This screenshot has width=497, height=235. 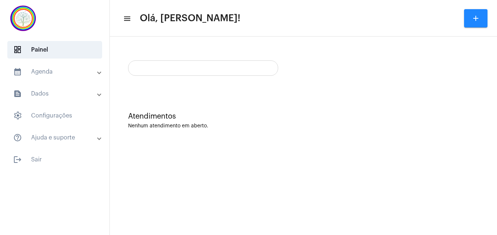 I want to click on div: Atendimentos, so click(x=303, y=116).